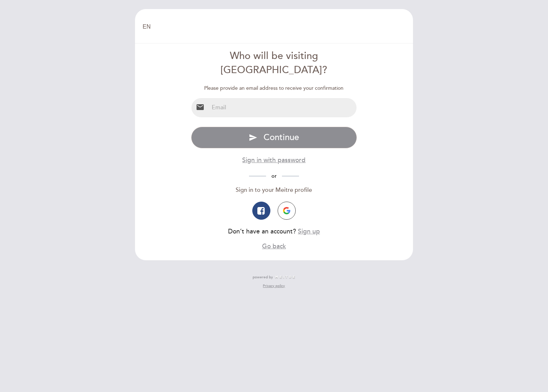  Describe the element at coordinates (274, 190) in the screenshot. I see `div: Sign in to your Meitre profile` at that location.